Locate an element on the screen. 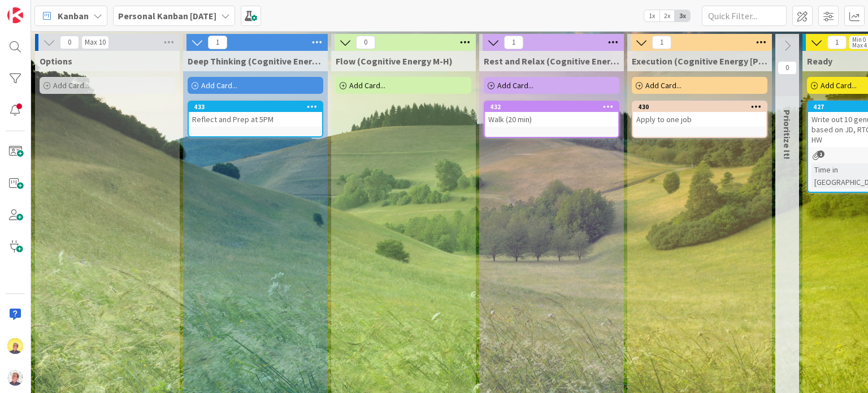 This screenshot has height=393, width=868. span: Options is located at coordinates (56, 61).